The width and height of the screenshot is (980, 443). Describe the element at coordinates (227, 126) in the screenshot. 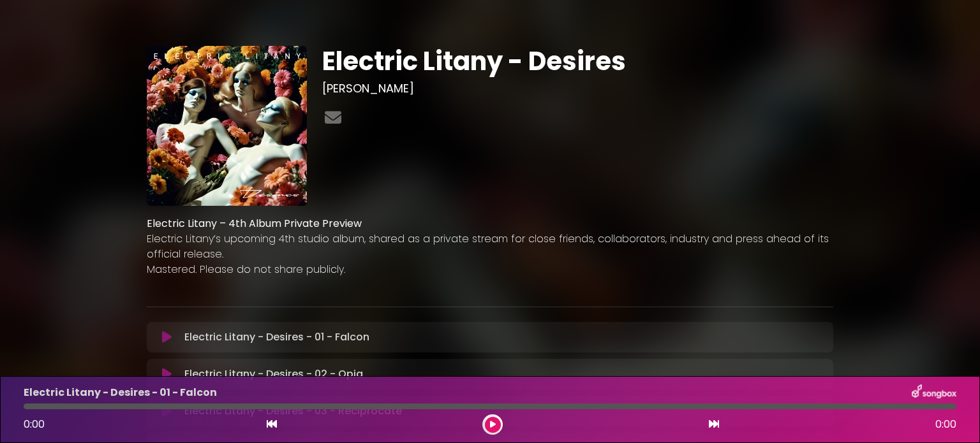

I see `img: 2KkT0QSSO3DZ5MZq4ndg` at that location.